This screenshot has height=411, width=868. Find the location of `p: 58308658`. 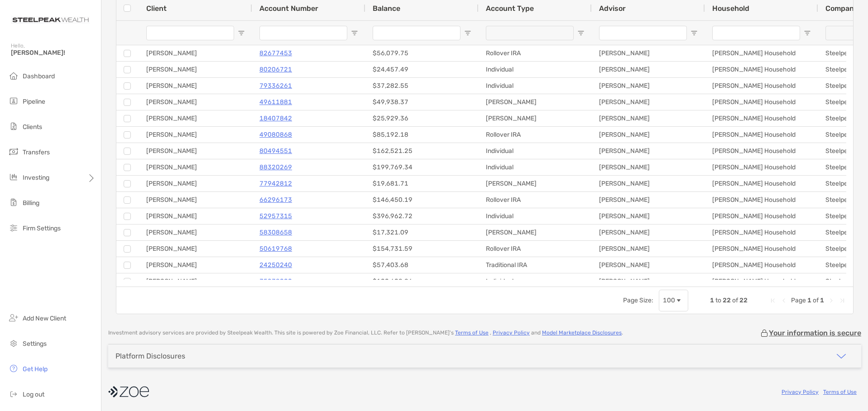

p: 58308658 is located at coordinates (276, 232).